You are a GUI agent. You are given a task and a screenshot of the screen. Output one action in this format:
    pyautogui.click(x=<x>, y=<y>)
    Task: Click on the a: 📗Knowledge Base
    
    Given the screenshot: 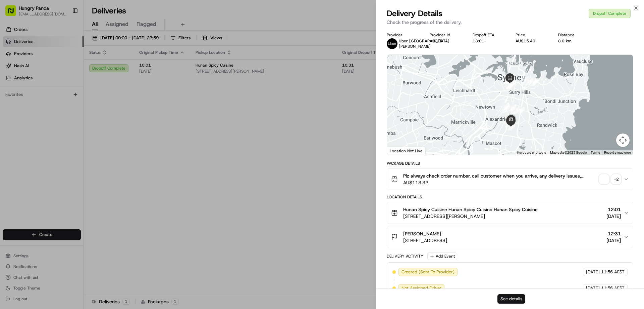 What is the action you would take?
    pyautogui.click(x=28, y=153)
    